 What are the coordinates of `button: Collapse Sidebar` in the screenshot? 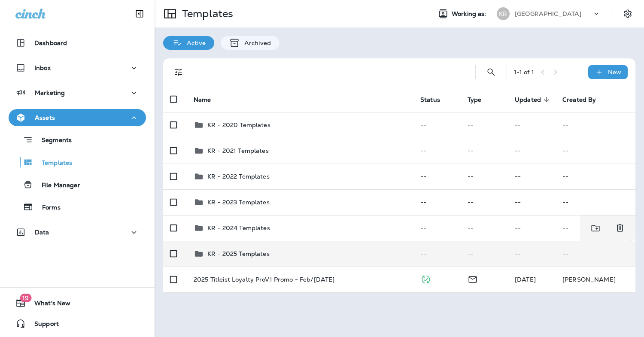 It's located at (140, 14).